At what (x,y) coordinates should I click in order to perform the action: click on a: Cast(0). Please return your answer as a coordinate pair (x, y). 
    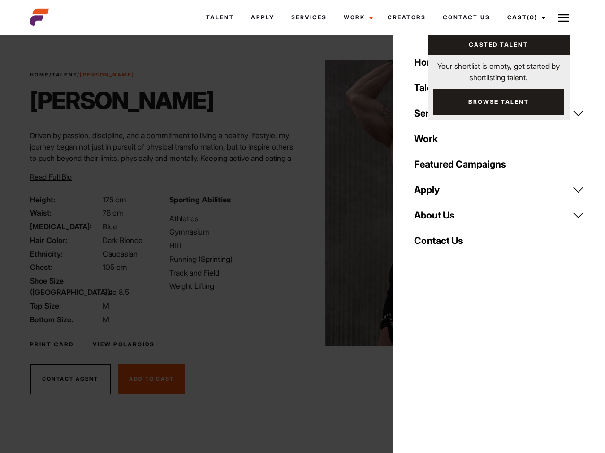
    Looking at the image, I should click on (525, 17).